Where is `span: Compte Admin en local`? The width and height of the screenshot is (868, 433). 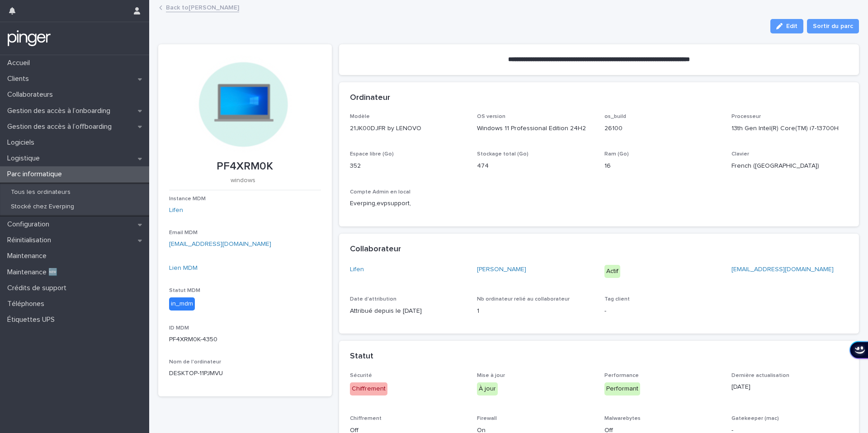 span: Compte Admin en local is located at coordinates (380, 192).